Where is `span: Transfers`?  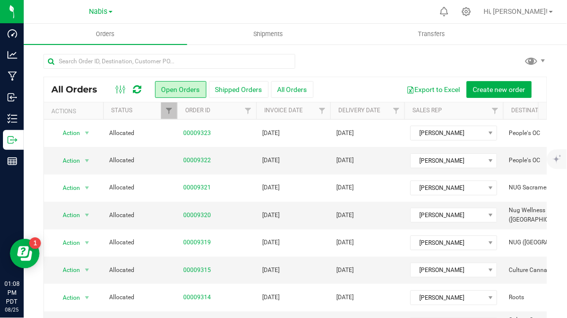
span: Transfers is located at coordinates (432, 34).